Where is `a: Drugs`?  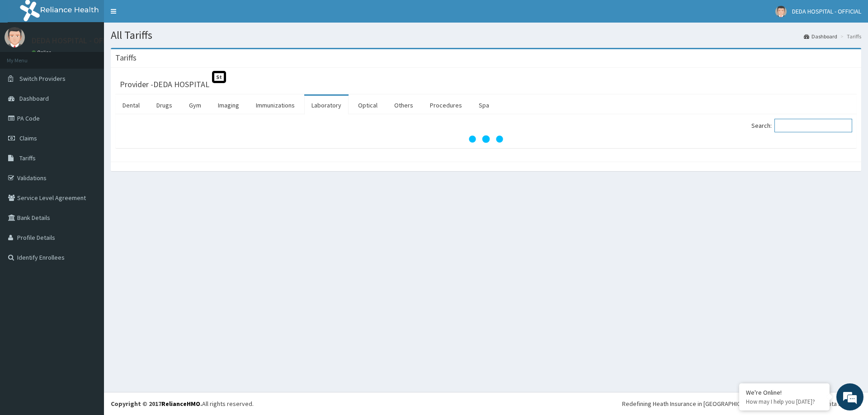 a: Drugs is located at coordinates (164, 105).